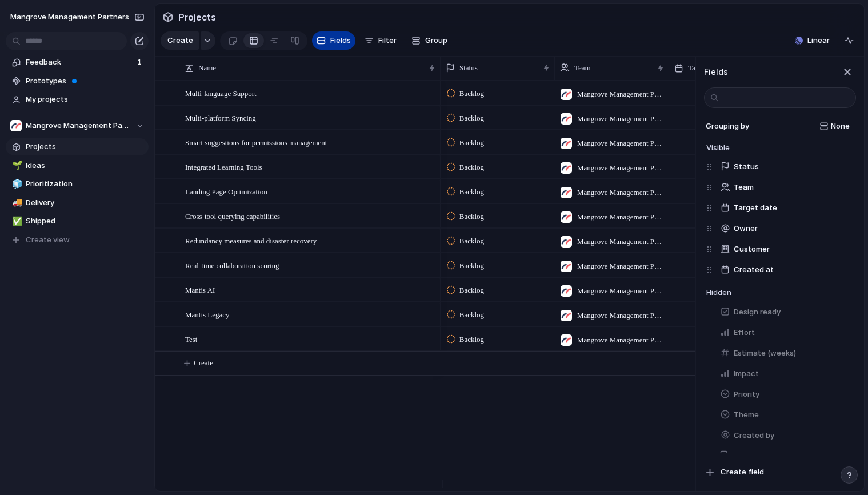 This screenshot has height=495, width=868. Describe the element at coordinates (744, 333) in the screenshot. I see `span: Effort` at that location.